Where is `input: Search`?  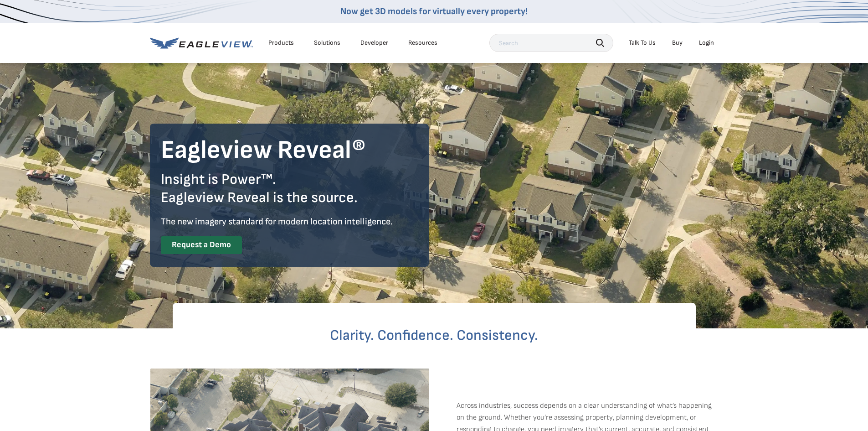 input: Search is located at coordinates (551, 43).